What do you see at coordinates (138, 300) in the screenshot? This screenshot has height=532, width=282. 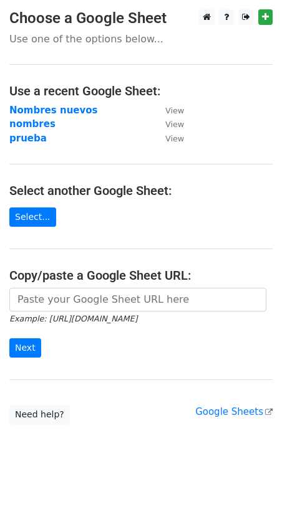 I see `input: Paste your Google Sheet URL here` at bounding box center [138, 300].